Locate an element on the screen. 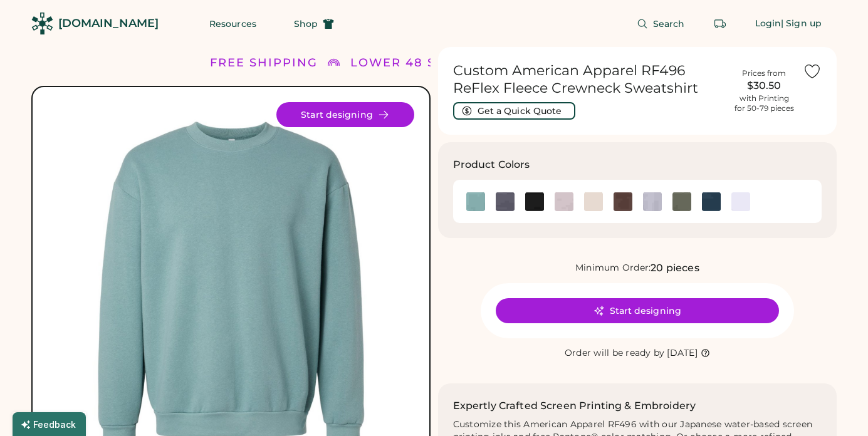 Image resolution: width=868 pixels, height=436 pixels. div: 20 pieces is located at coordinates (674, 268).